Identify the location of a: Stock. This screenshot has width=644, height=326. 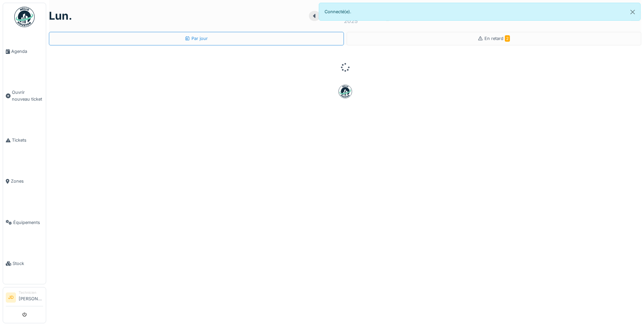
(24, 263).